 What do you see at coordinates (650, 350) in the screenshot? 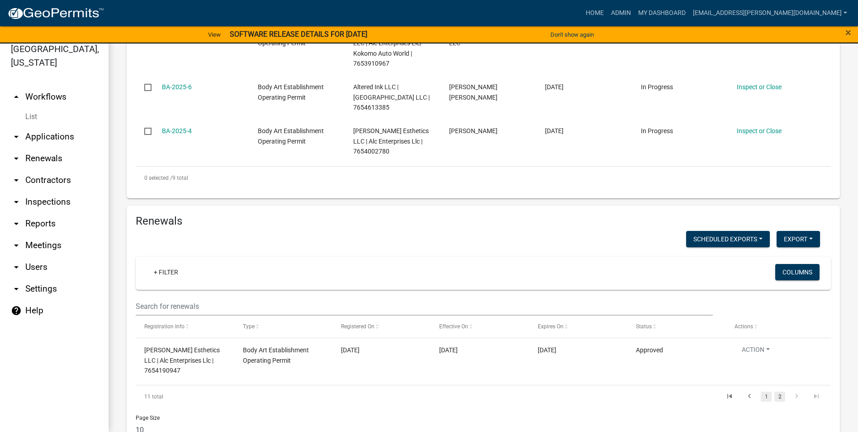
I see `span: Approved` at bounding box center [650, 350].